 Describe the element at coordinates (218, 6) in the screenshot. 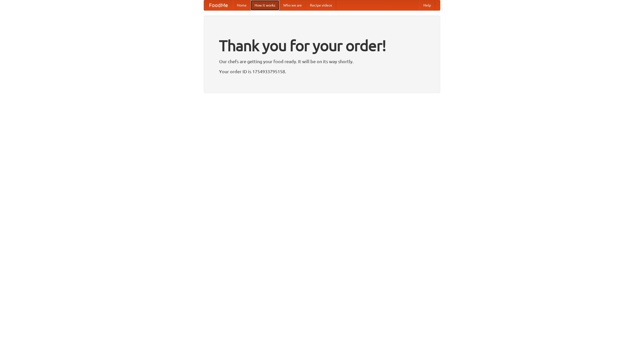

I see `a: FoodMe` at that location.